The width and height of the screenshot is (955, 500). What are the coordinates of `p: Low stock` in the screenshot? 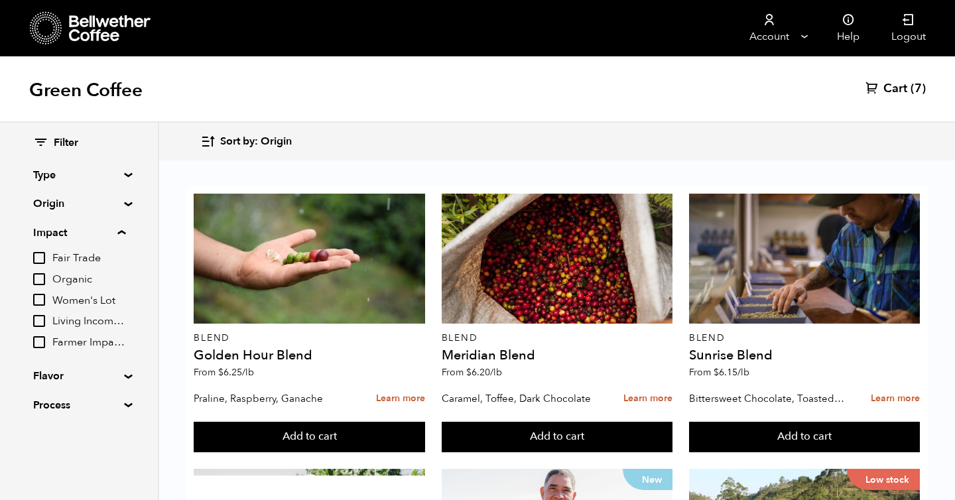 It's located at (884, 480).